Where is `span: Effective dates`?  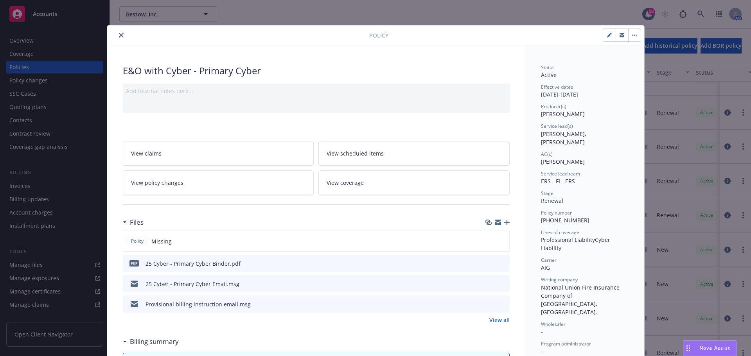
span: Effective dates is located at coordinates (557, 87).